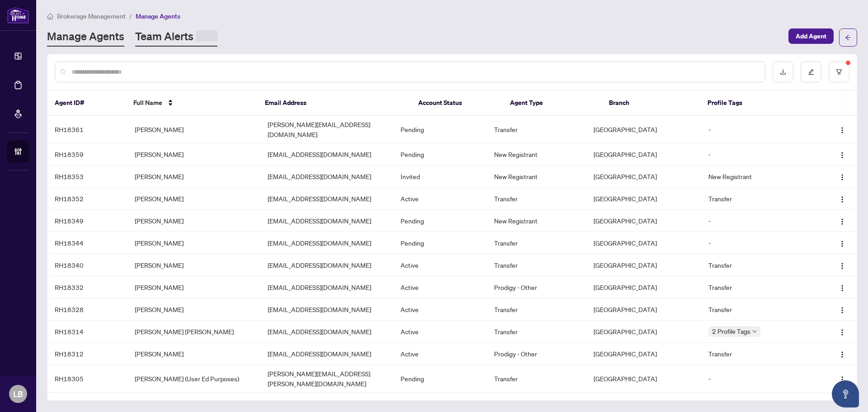 The width and height of the screenshot is (868, 412). What do you see at coordinates (845, 394) in the screenshot?
I see `button: Open asap` at bounding box center [845, 394].